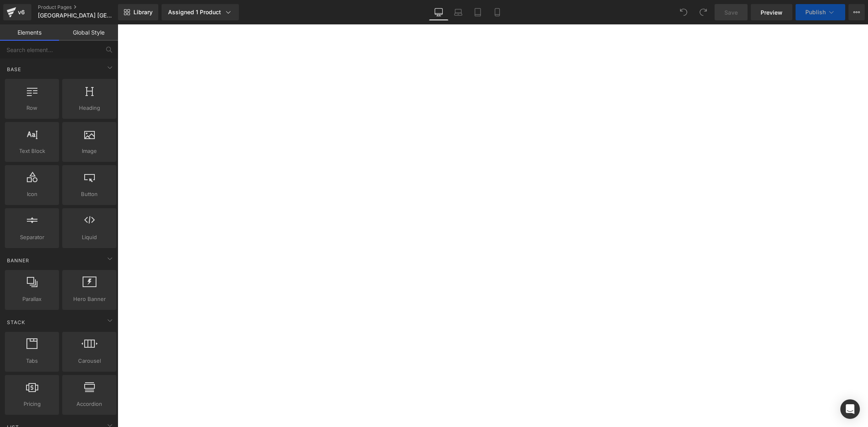 This screenshot has height=427, width=868. Describe the element at coordinates (89, 237) in the screenshot. I see `span: Liquid` at that location.